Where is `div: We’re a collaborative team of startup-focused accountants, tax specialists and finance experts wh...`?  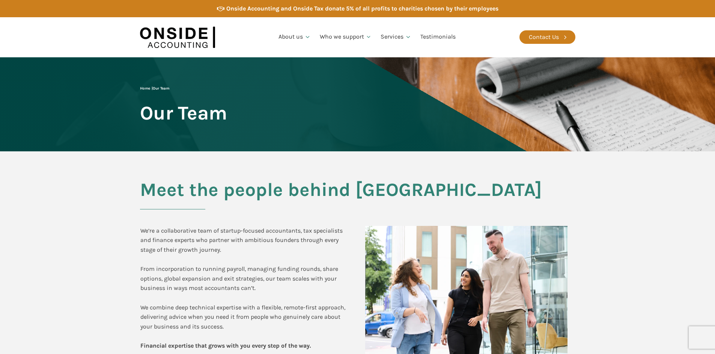
div: We’re a collaborative team of startup-focused accountants, tax specialists and finance experts wh... is located at coordinates (245, 288).